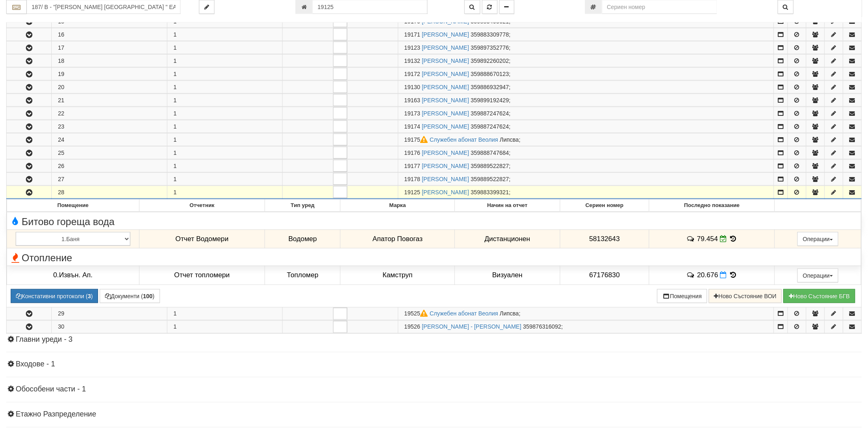 This screenshot has height=428, width=868. Describe the element at coordinates (490, 61) in the screenshot. I see `span: 359892260202` at that location.